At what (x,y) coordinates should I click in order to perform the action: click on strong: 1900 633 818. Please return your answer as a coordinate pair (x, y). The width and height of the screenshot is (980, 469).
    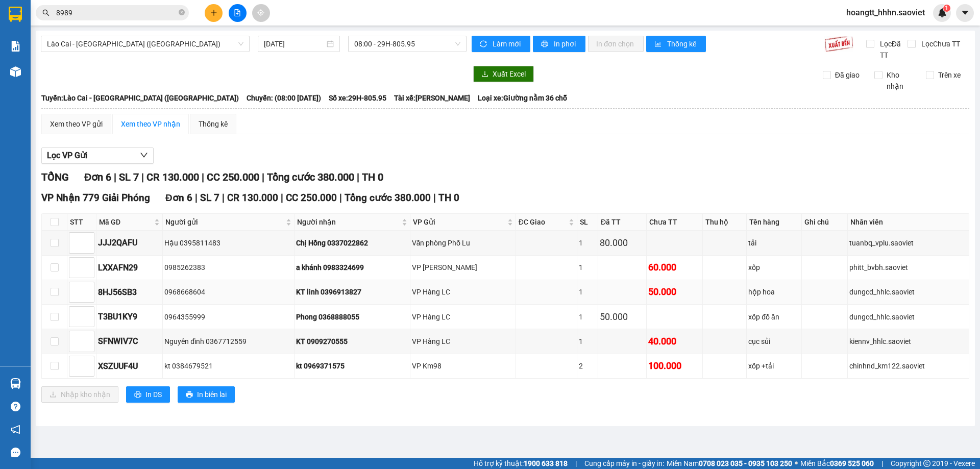
    Looking at the image, I should click on (545, 464).